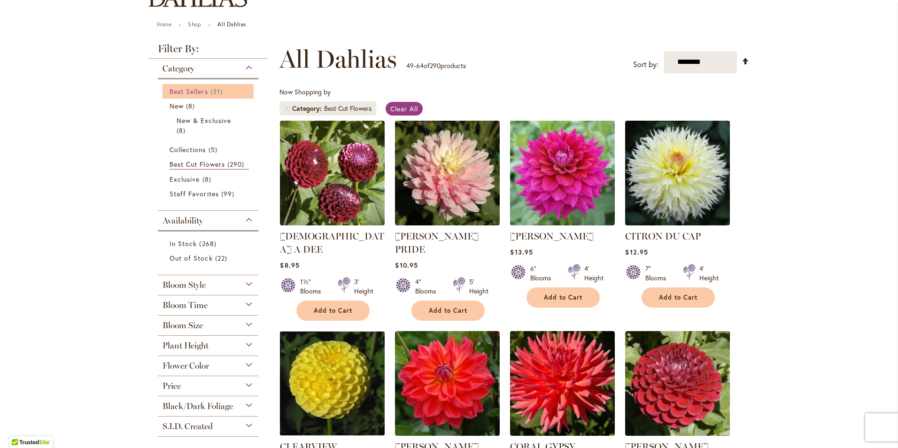  Describe the element at coordinates (191, 258) in the screenshot. I see `span: Out of Stock` at that location.